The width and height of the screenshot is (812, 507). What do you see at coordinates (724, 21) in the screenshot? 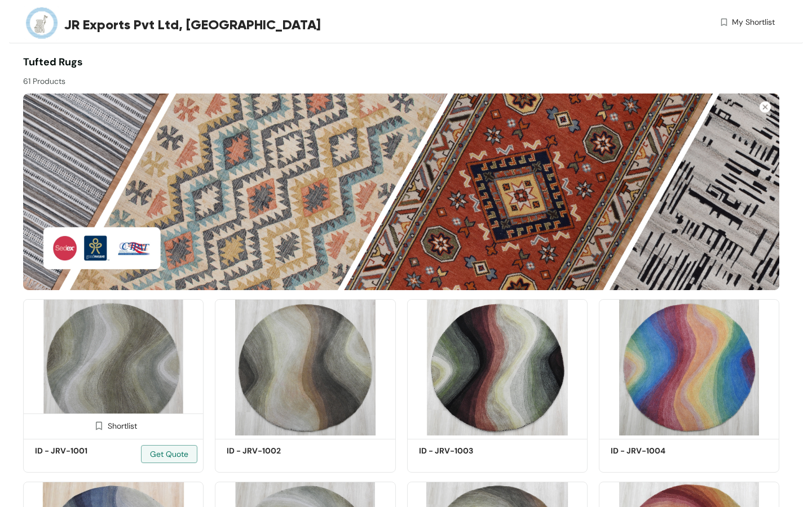
I see `img: wishlist` at bounding box center [724, 21].